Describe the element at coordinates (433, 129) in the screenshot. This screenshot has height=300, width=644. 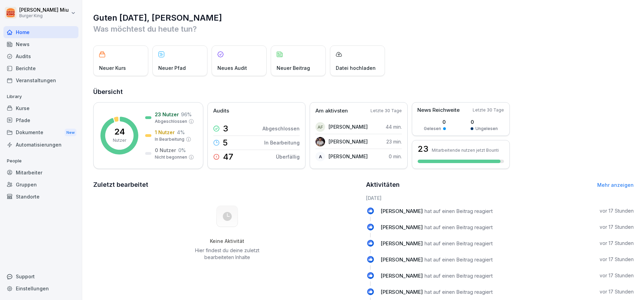
I see `p: Gelesen` at that location.